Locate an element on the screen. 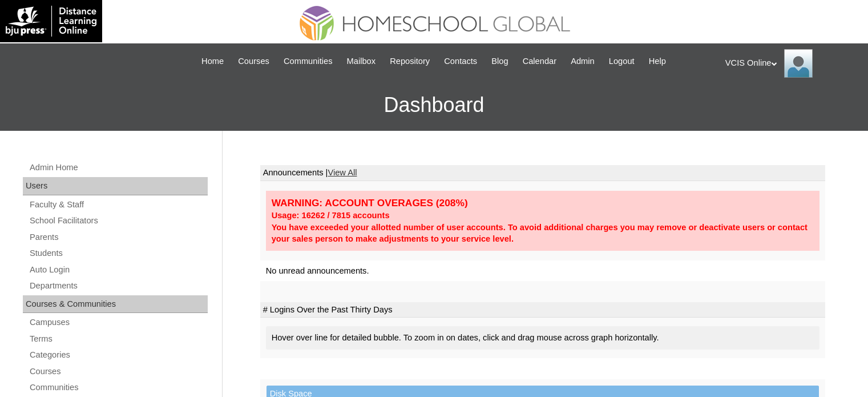 This screenshot has height=397, width=868. h3: Dashboard is located at coordinates (434, 105).